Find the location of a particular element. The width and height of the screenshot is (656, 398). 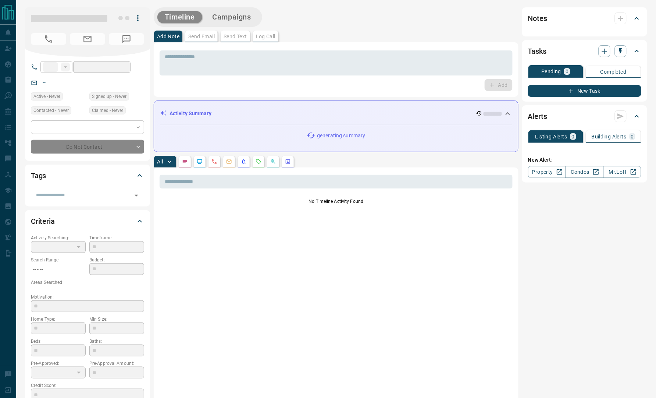

svg: Agent Actions is located at coordinates (288, 161).